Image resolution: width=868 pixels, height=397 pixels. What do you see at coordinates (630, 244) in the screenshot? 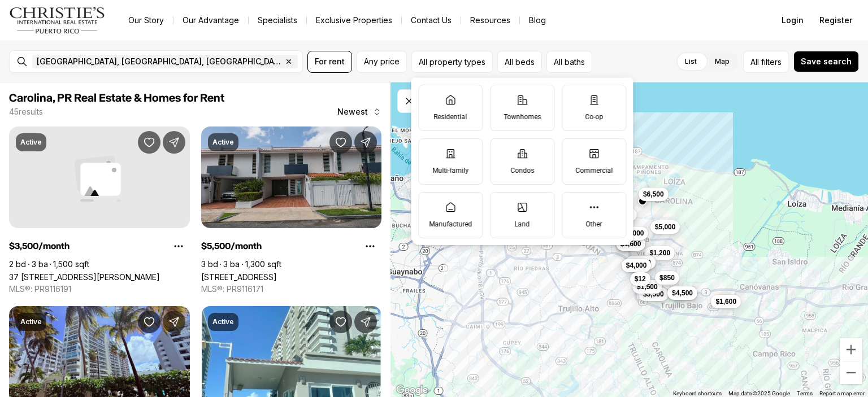
I see `span: $1,600` at bounding box center [630, 244].